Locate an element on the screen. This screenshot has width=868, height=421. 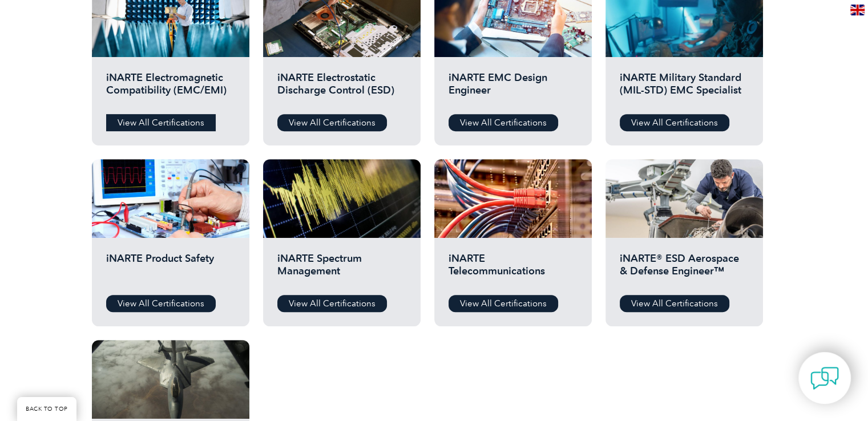
h2: iNARTE EMC Design Engineer is located at coordinates (513, 88).